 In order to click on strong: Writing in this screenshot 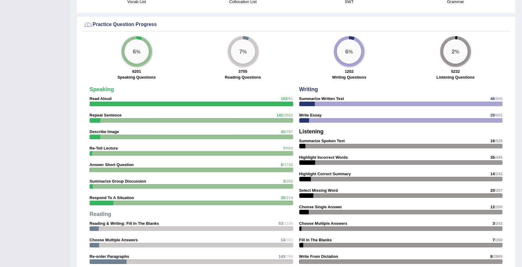, I will do `click(309, 89)`.